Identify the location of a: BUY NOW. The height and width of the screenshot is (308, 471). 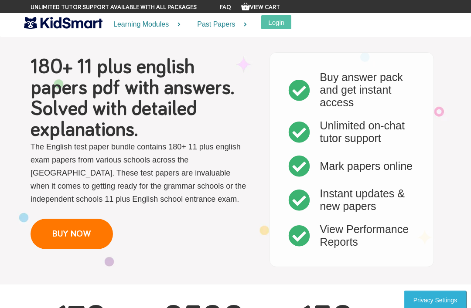
(71, 234).